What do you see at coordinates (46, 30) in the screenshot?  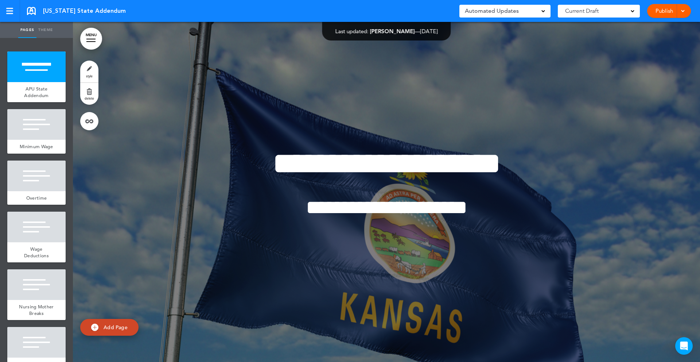 I see `a: Theme` at bounding box center [46, 30].